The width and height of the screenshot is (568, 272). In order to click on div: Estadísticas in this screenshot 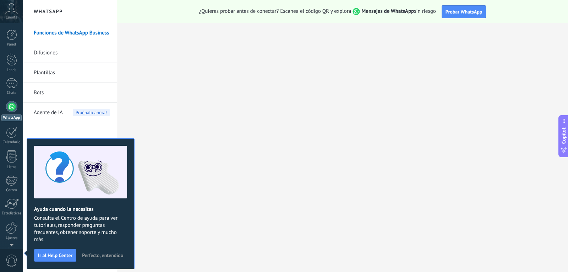, I will do `click(12, 213)`.